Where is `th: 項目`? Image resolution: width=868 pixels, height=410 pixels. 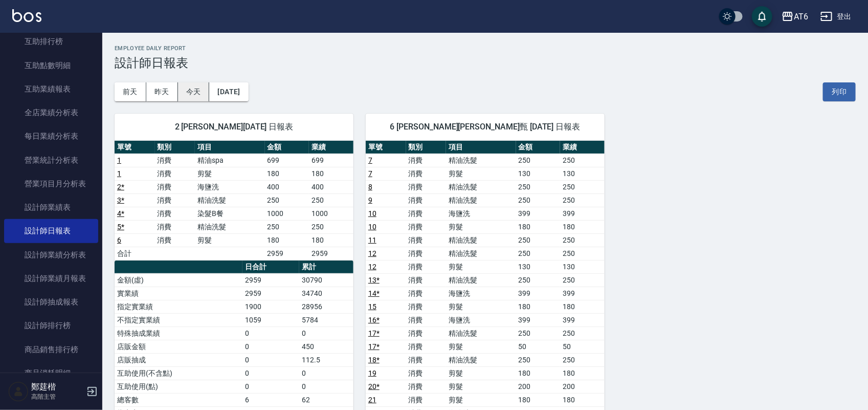 th: 項目 is located at coordinates (230, 147).